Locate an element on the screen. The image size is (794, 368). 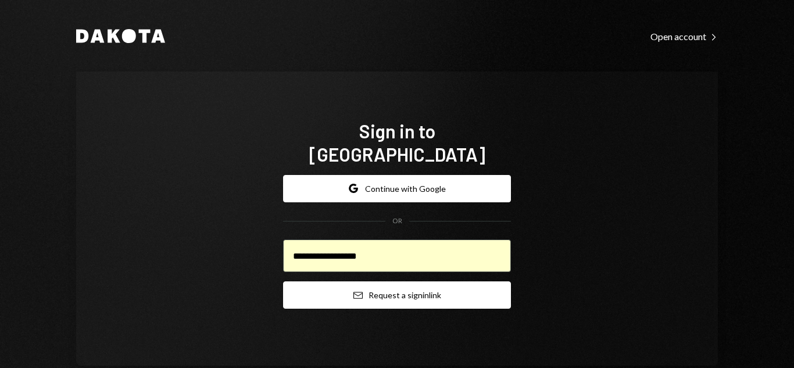
button: Request a signinlink is located at coordinates (397, 295).